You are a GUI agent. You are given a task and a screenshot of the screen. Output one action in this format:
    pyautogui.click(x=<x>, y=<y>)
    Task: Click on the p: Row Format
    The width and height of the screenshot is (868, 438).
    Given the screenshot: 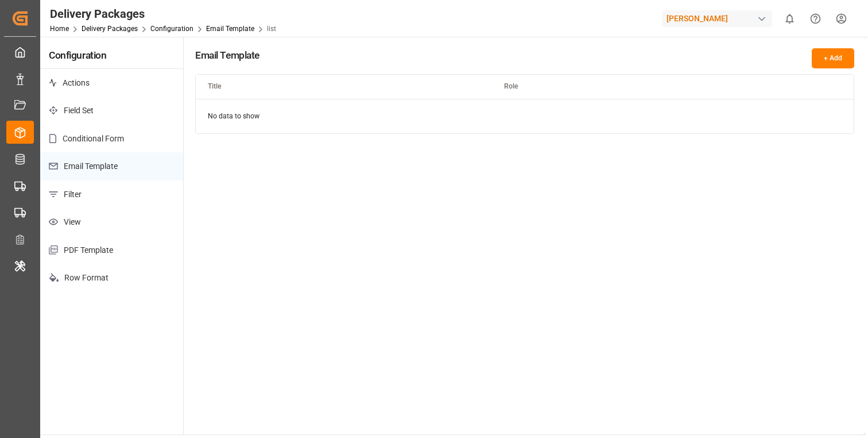 What is the action you would take?
    pyautogui.click(x=111, y=277)
    